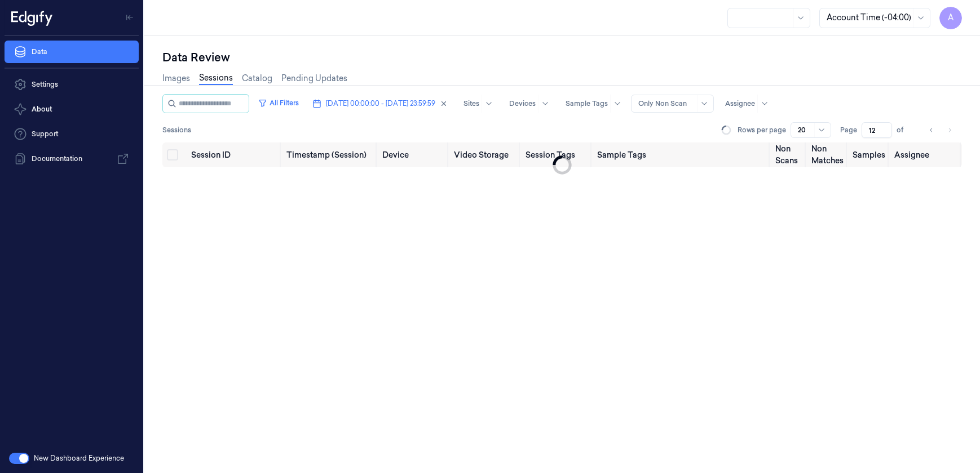 Image resolution: width=980 pixels, height=473 pixels. I want to click on a: Pending Updates, so click(314, 79).